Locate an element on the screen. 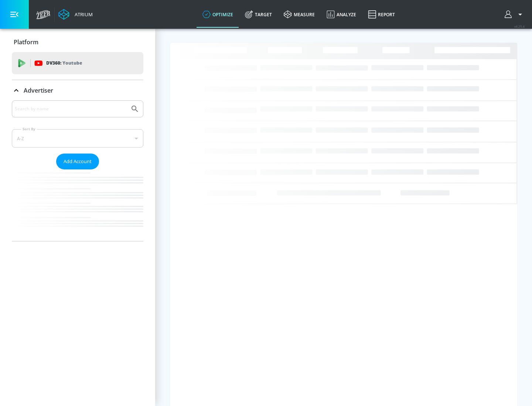 This screenshot has height=406, width=532. span: v 4.25.4 is located at coordinates (519, 26).